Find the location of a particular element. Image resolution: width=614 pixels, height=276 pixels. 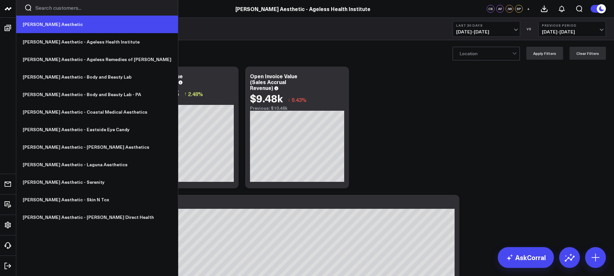

div: $9.48k is located at coordinates (266, 98).